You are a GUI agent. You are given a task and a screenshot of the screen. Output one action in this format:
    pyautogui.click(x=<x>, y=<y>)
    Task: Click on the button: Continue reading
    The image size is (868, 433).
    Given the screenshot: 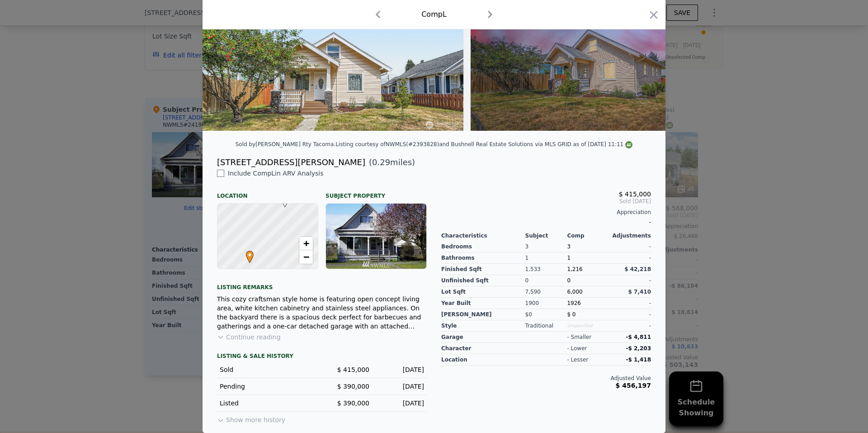 What is the action you would take?
    pyautogui.click(x=249, y=337)
    